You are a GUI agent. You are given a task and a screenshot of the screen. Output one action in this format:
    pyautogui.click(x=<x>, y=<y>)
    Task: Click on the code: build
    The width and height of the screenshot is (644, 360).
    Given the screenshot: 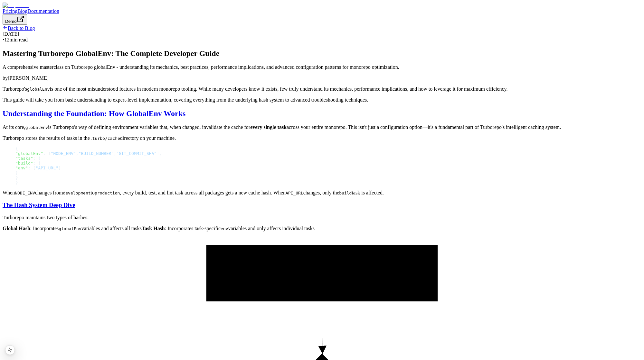 What is the action you would take?
    pyautogui.click(x=345, y=193)
    